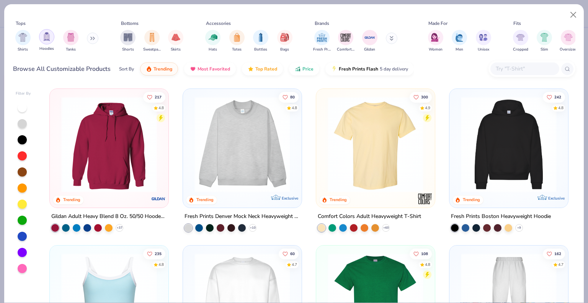 The image size is (588, 303). Describe the element at coordinates (322, 38) in the screenshot. I see `img: Fresh Prints Image` at that location.